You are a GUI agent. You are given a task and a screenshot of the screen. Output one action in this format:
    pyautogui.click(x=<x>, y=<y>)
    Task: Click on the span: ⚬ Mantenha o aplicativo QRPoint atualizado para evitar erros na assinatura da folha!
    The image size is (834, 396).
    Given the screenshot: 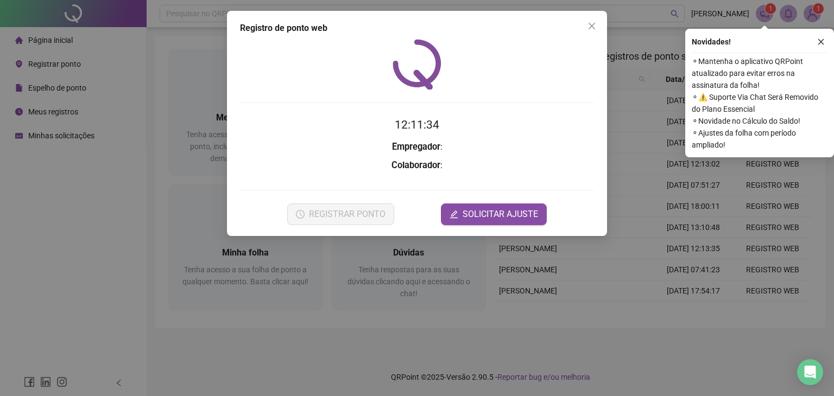 What is the action you would take?
    pyautogui.click(x=760, y=73)
    